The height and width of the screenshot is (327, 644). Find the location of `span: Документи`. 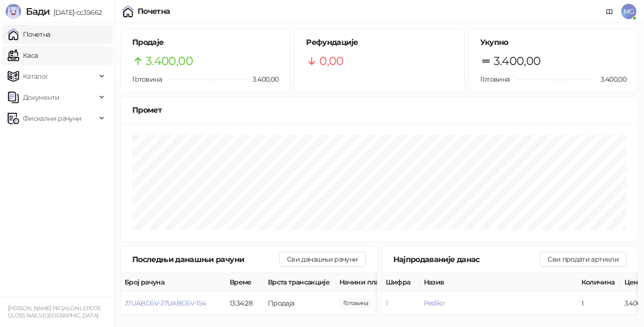

span: Документи is located at coordinates (41, 97).